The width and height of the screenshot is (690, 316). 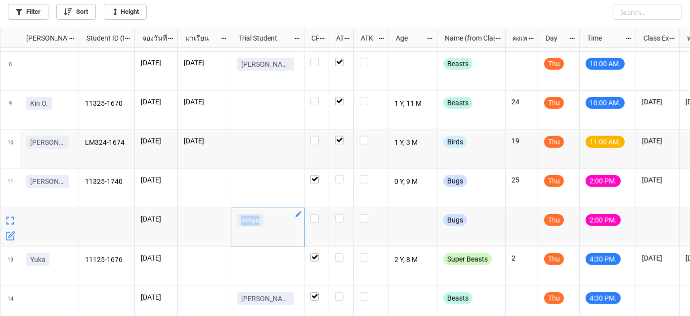 What do you see at coordinates (467, 259) in the screenshot?
I see `div: Super Beasts` at bounding box center [467, 259].